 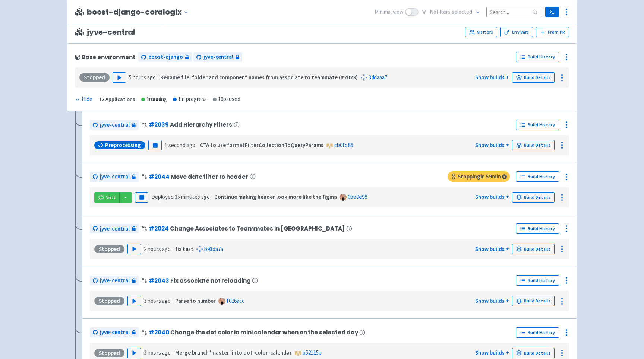 What do you see at coordinates (213, 249) in the screenshot?
I see `a: b93da7a` at bounding box center [213, 249].